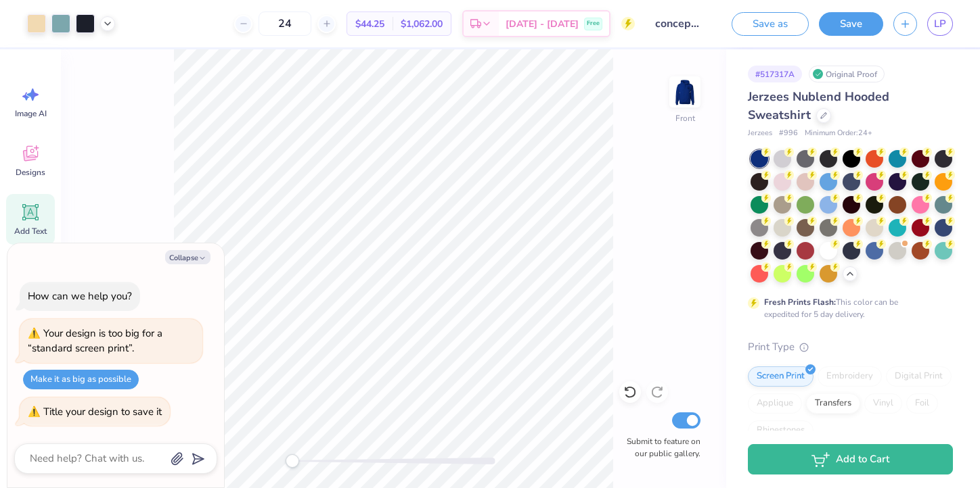 This screenshot has width=980, height=488. I want to click on a: LP, so click(940, 24).